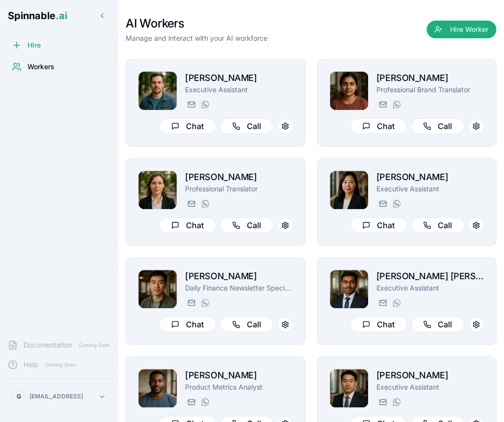  I want to click on p: Professional Translator, so click(239, 189).